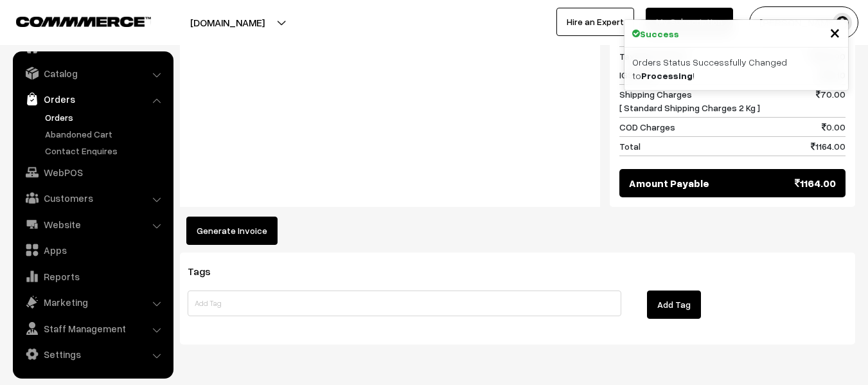 The image size is (868, 385). Describe the element at coordinates (92, 224) in the screenshot. I see `a: Website` at that location.